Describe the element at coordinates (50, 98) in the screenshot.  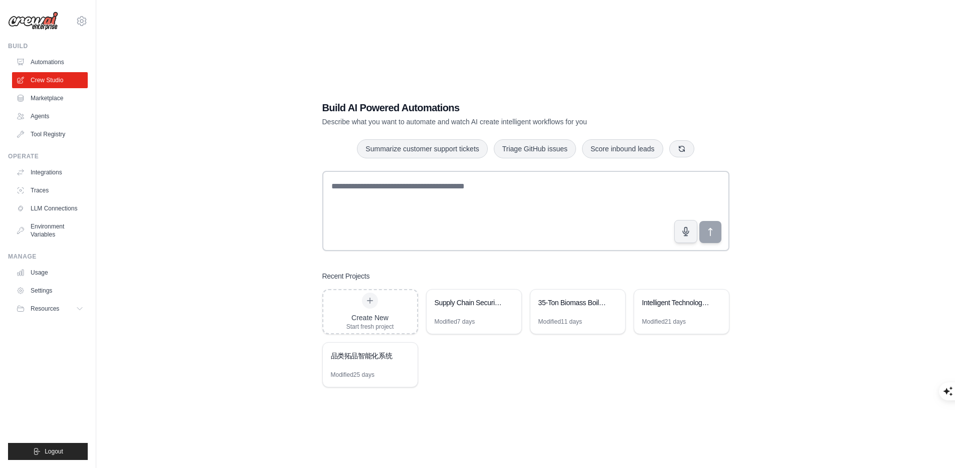
I see `a: Marketplace` at that location.